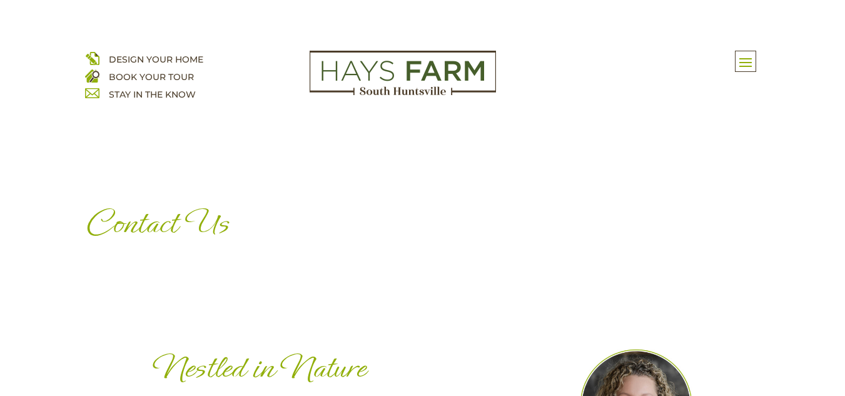 The image size is (845, 396). I want to click on a: hays farm homes huntsville development, so click(403, 93).